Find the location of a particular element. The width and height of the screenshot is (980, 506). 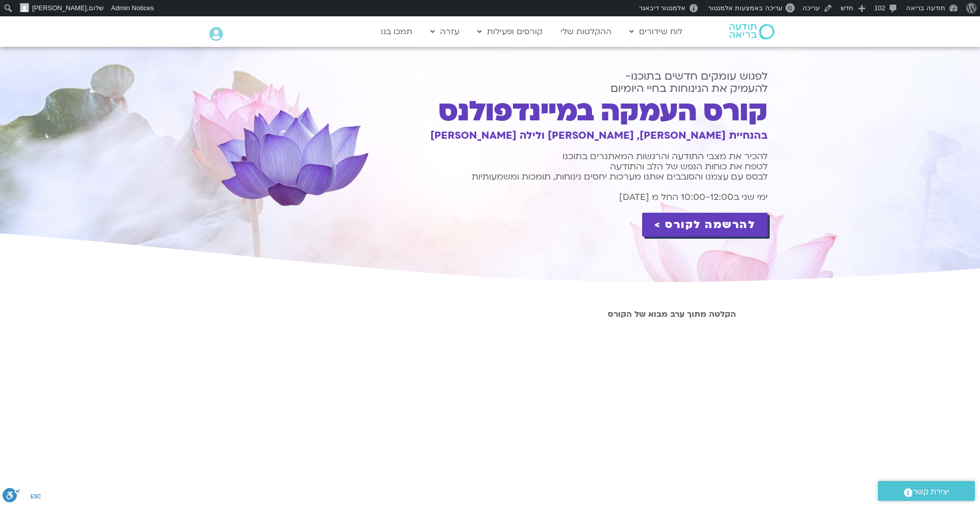

span: עריכה באמצעות אלמנטור is located at coordinates (745, 8).